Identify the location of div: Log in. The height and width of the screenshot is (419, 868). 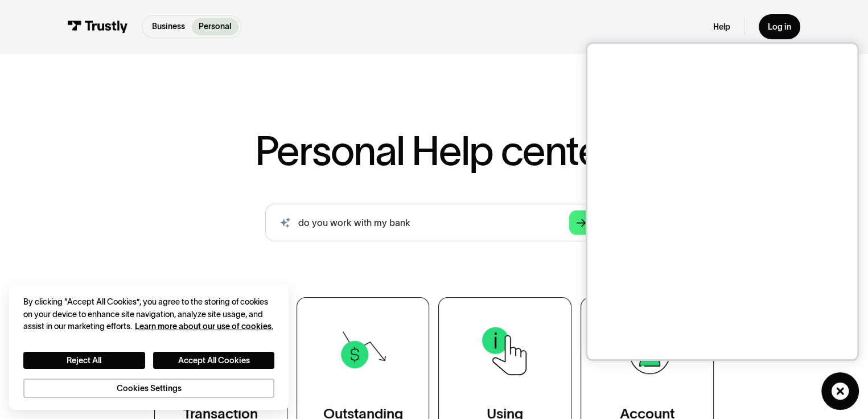
(779, 27).